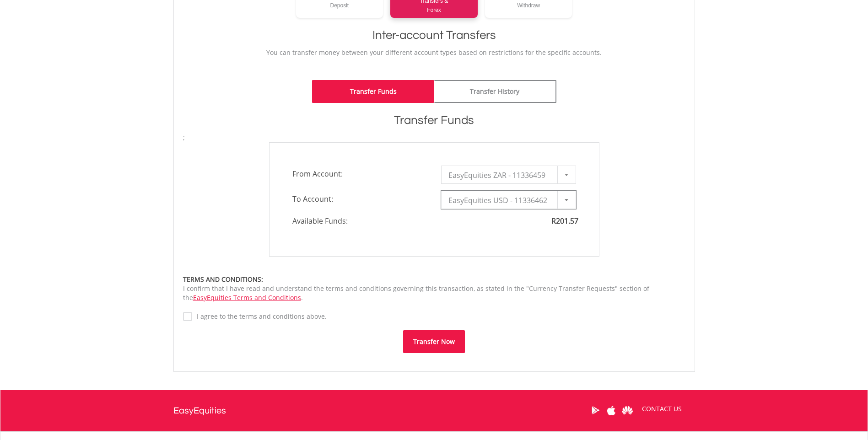 This screenshot has height=440, width=868. Describe the element at coordinates (360, 199) in the screenshot. I see `span: To Account:` at that location.